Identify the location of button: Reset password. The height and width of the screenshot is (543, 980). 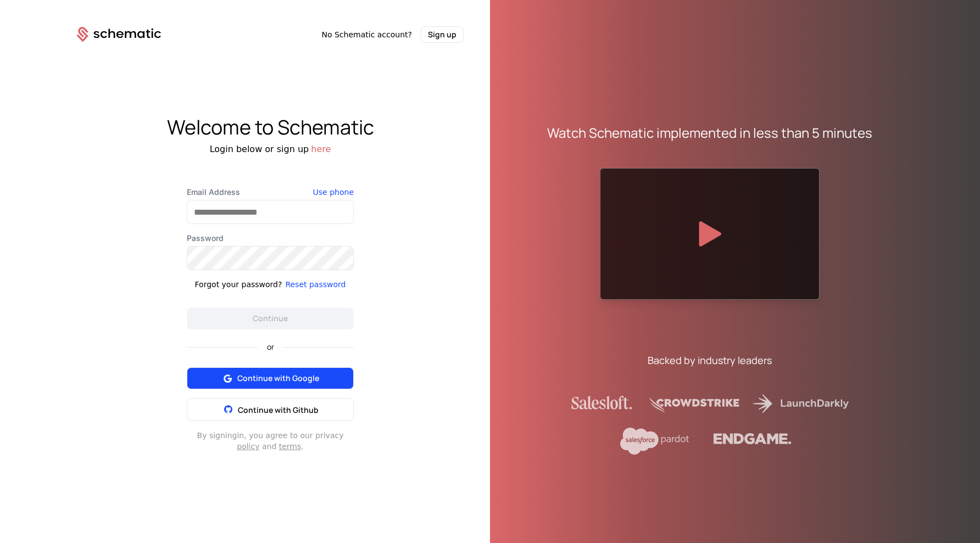
(315, 285).